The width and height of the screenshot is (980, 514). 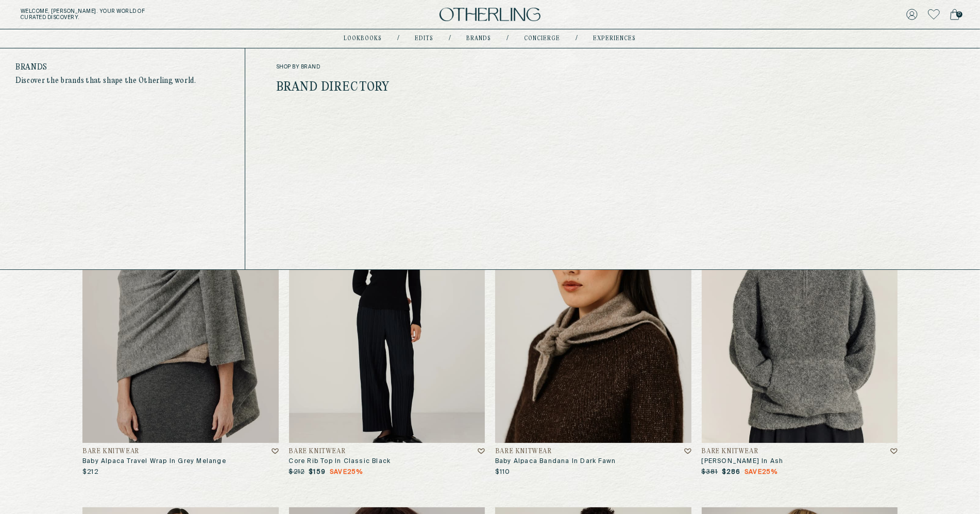 What do you see at coordinates (959, 14) in the screenshot?
I see `span: 0` at bounding box center [959, 14].